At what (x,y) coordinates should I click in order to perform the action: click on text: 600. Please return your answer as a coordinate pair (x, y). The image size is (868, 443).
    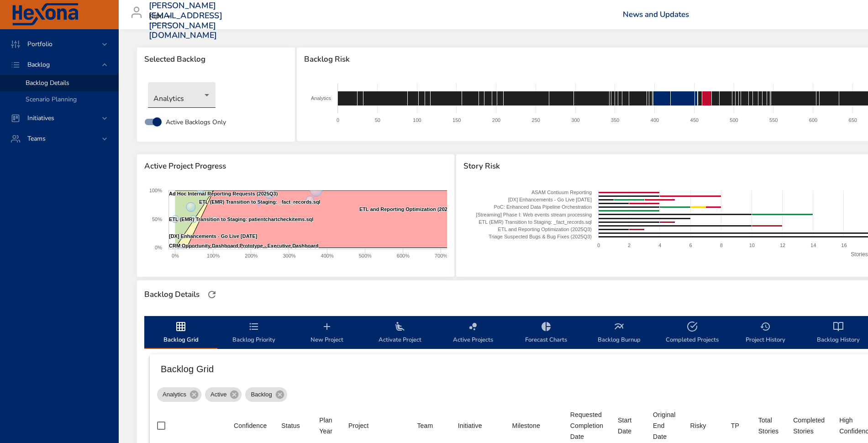
    Looking at the image, I should click on (813, 120).